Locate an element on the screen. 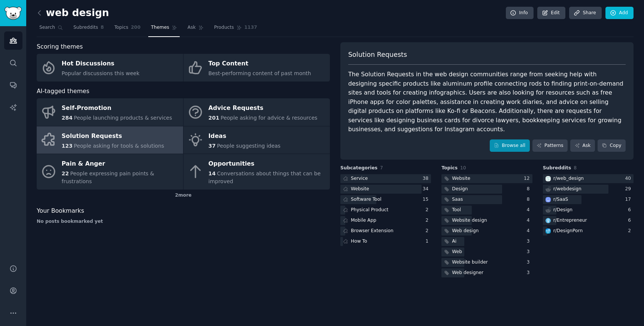  div: Software Tool is located at coordinates (366, 200).